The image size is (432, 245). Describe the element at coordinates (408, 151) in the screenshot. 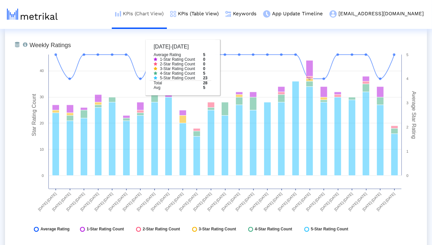

I see `text: 1` at that location.